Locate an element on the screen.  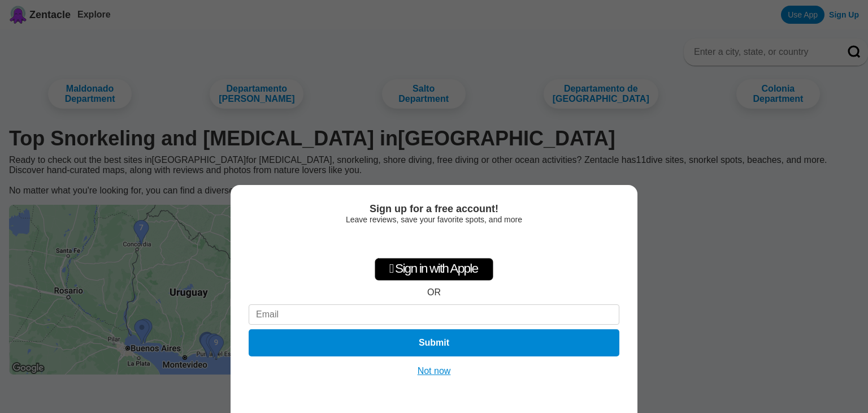
button: Submit is located at coordinates (434, 342).